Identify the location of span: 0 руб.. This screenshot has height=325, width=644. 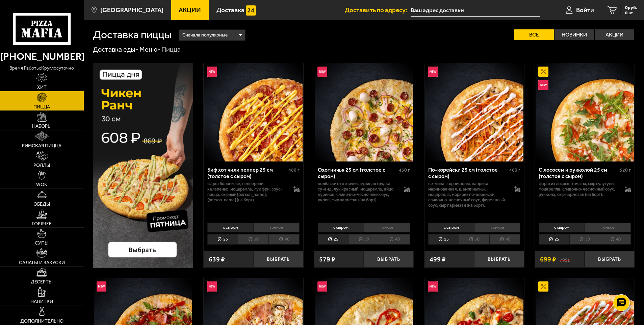
(631, 8).